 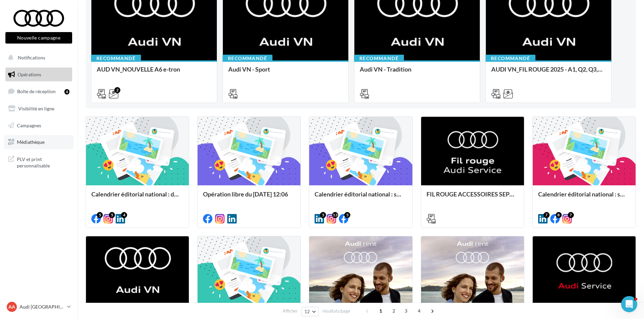 What do you see at coordinates (360, 197) in the screenshot?
I see `div: Calendrier éditorial national : semaine du 25.08 au 31.08` at bounding box center [360, 197].